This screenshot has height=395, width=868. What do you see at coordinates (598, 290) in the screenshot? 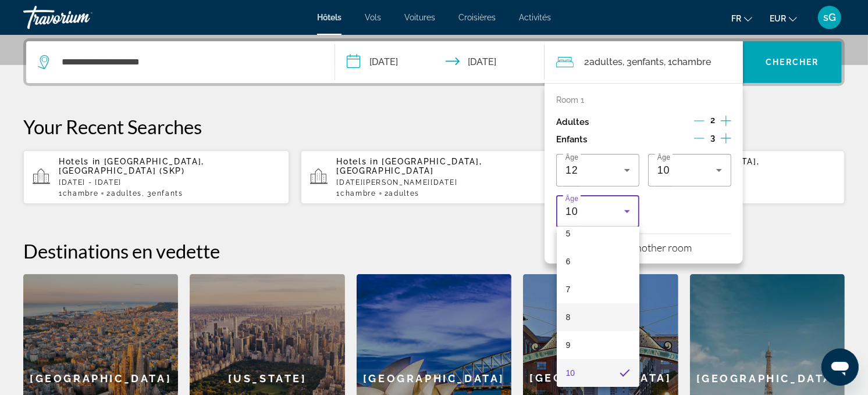
I see `mat-option: 7 years old` at bounding box center [598, 290].